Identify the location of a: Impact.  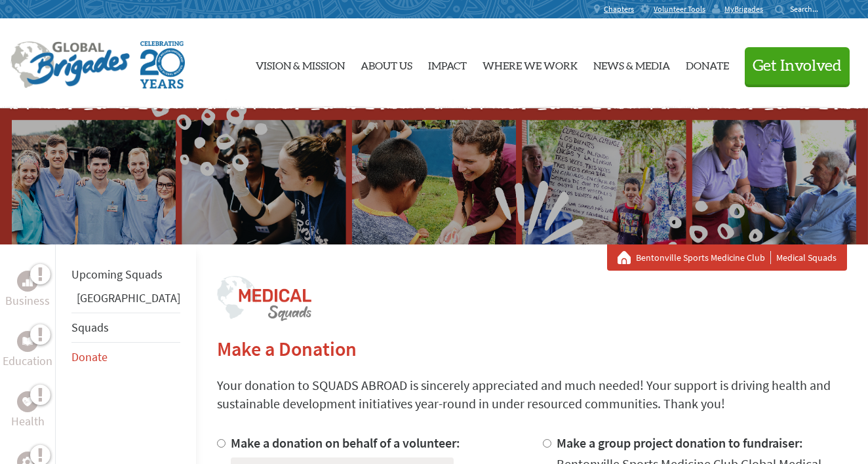
(447, 63).